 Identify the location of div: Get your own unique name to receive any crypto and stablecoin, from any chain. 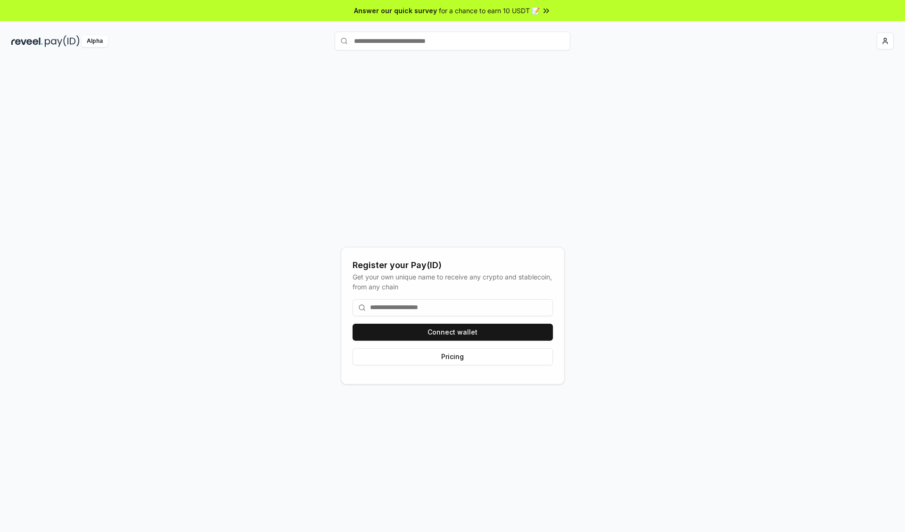
(452, 282).